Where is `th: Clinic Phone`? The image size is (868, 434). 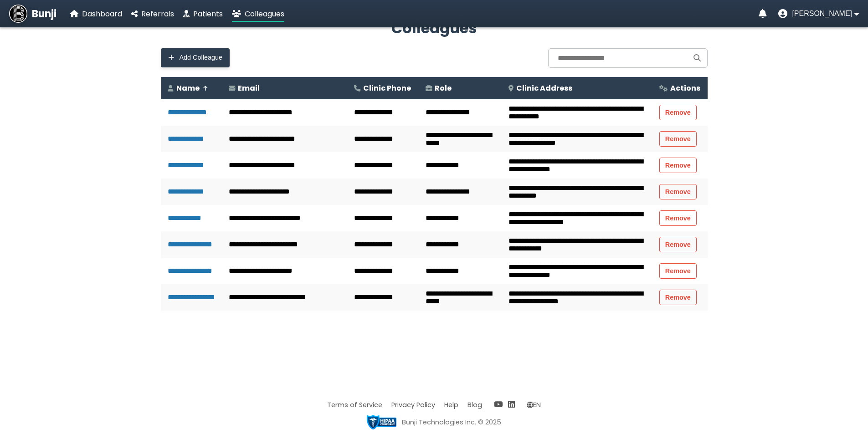
th: Clinic Phone is located at coordinates (383, 88).